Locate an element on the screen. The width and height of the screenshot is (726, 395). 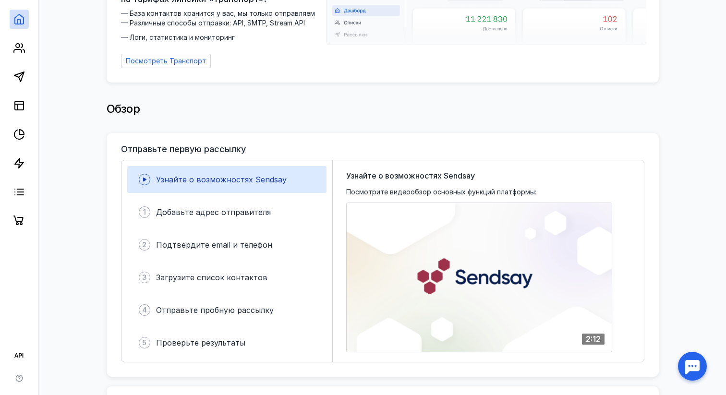
span: Посмотреть Транспорт is located at coordinates (166, 61).